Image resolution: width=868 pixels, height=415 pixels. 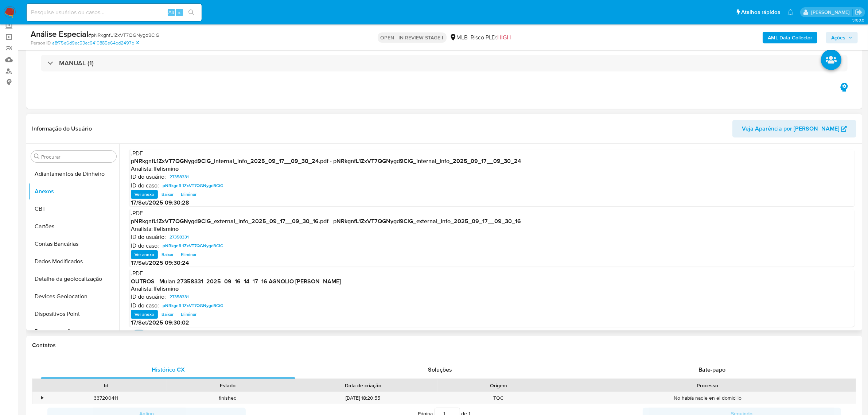 What do you see at coordinates (123, 35) in the screenshot?
I see `span: # pNRkgnfL1ZxVT7QGNygd9CiG` at bounding box center [123, 35].